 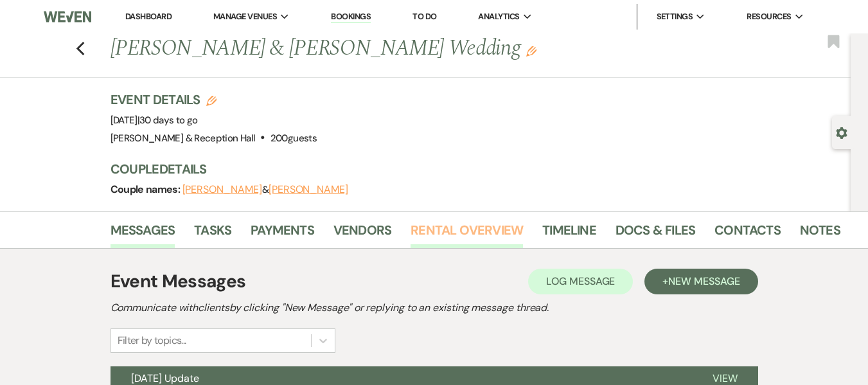 What do you see at coordinates (363, 234) in the screenshot?
I see `a: Vendors` at bounding box center [363, 234].